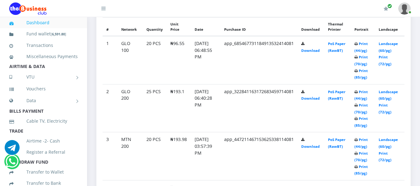  I want to click on a: Fund wallet[6,591.80], so click(44, 34).